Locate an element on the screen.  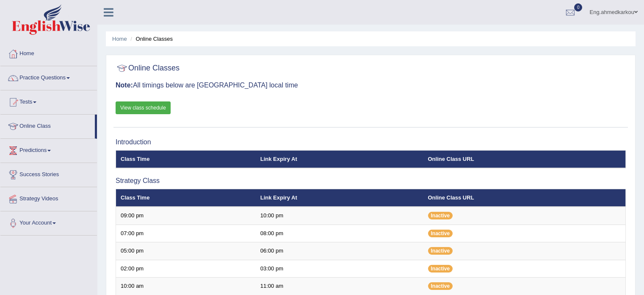
td: 05:00 pm is located at coordinates (186, 251).